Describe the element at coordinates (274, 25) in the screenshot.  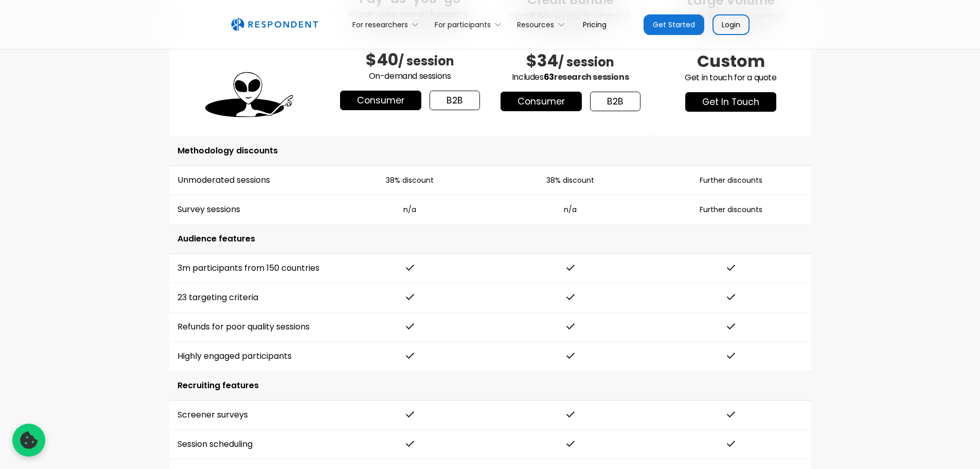
I see `a: home` at that location.